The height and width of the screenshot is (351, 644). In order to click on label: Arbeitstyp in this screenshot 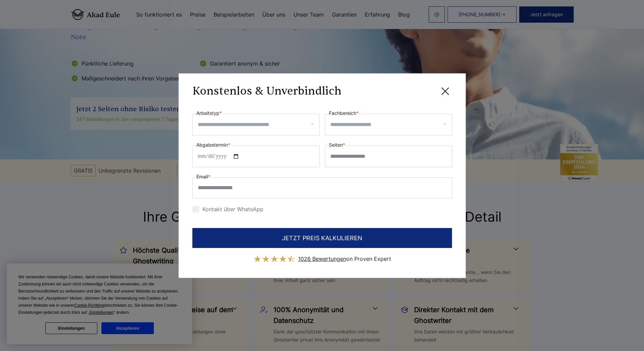, I will do `click(209, 113)`.